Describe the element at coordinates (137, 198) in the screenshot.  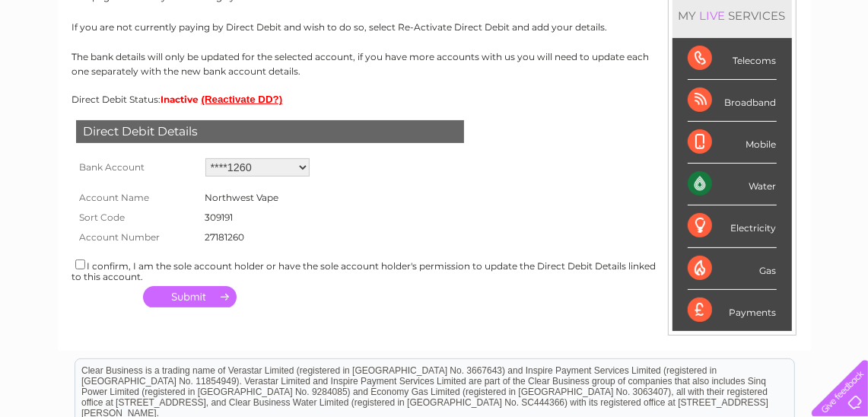
I see `th: Account Name` at that location.